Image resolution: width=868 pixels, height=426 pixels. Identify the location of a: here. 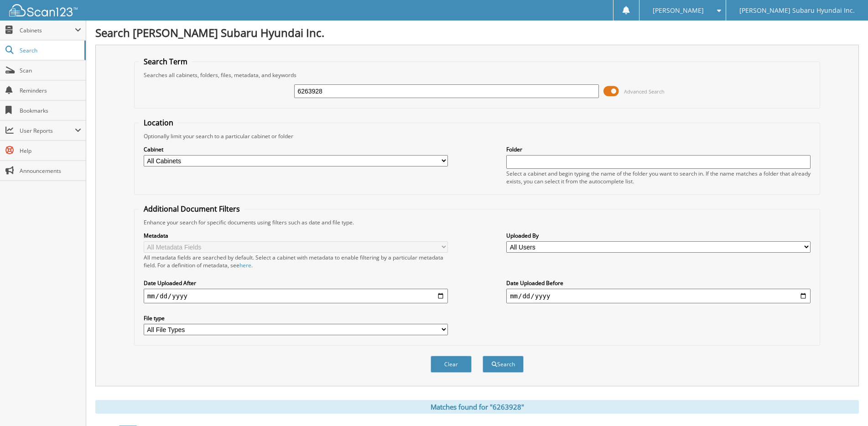
(245, 265).